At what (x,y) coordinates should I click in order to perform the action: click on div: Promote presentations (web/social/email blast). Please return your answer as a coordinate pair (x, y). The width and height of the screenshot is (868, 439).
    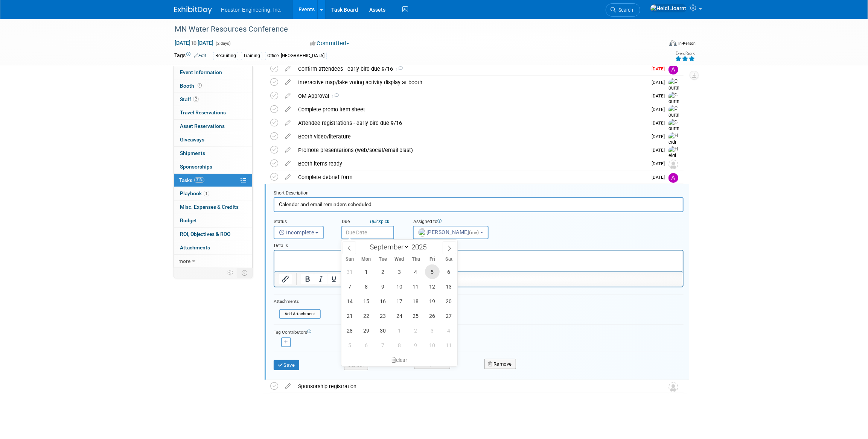
    Looking at the image, I should click on (471, 150).